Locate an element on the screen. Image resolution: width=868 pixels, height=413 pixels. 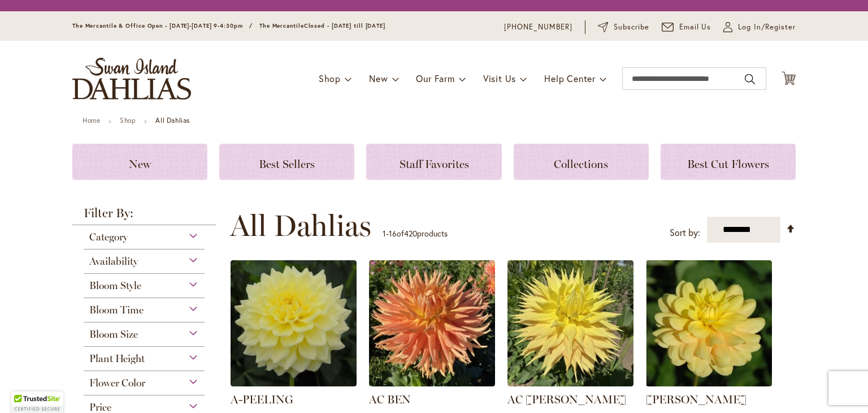
span: Our Farm is located at coordinates (435, 78).